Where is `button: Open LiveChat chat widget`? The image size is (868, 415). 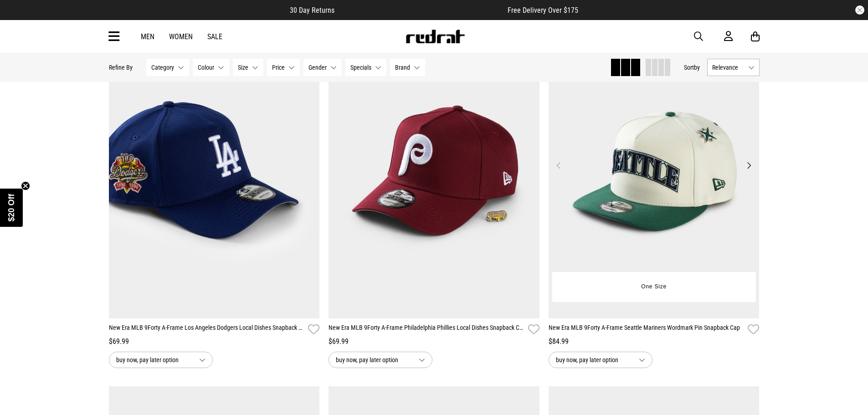
button: Open LiveChat chat widget is located at coordinates (21, 18).